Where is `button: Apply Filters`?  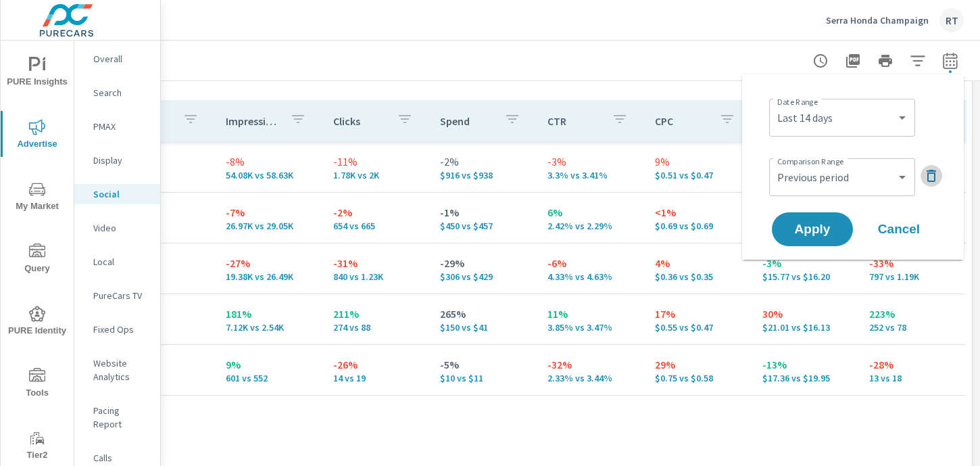 button: Apply Filters is located at coordinates (918, 61).